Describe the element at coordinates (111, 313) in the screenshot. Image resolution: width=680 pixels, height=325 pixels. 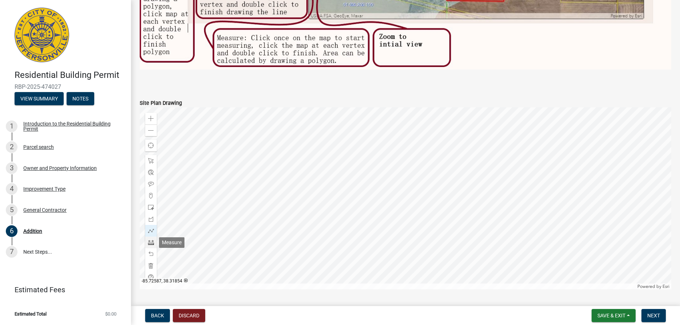
I see `span: $0.00` at that location.